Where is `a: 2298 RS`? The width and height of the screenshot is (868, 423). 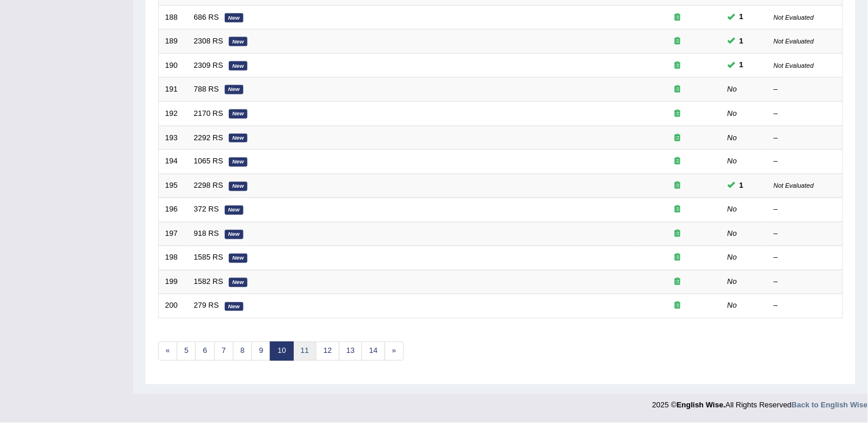 a: 2298 RS is located at coordinates (209, 185).